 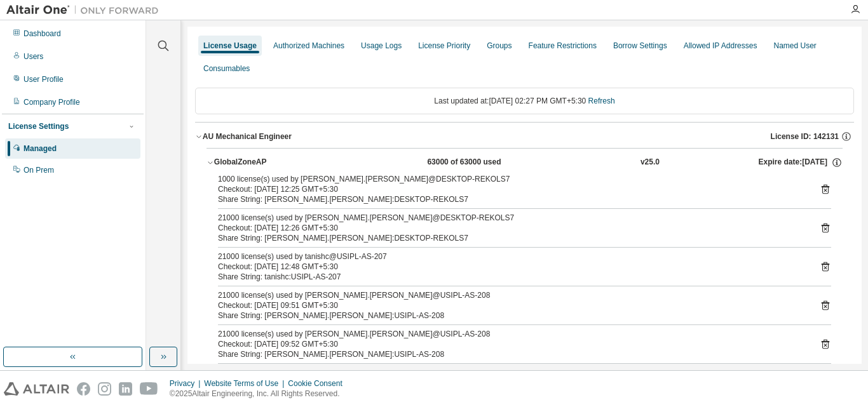 What do you see at coordinates (230, 45) in the screenshot?
I see `div: License Usage` at bounding box center [230, 45].